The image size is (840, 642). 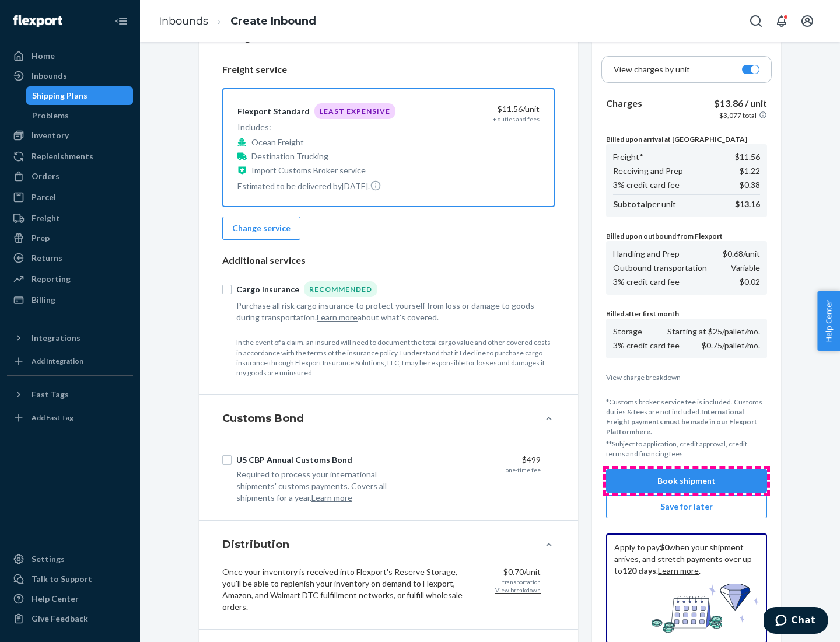 What do you see at coordinates (43, 300) in the screenshot?
I see `div: Billing` at bounding box center [43, 300].